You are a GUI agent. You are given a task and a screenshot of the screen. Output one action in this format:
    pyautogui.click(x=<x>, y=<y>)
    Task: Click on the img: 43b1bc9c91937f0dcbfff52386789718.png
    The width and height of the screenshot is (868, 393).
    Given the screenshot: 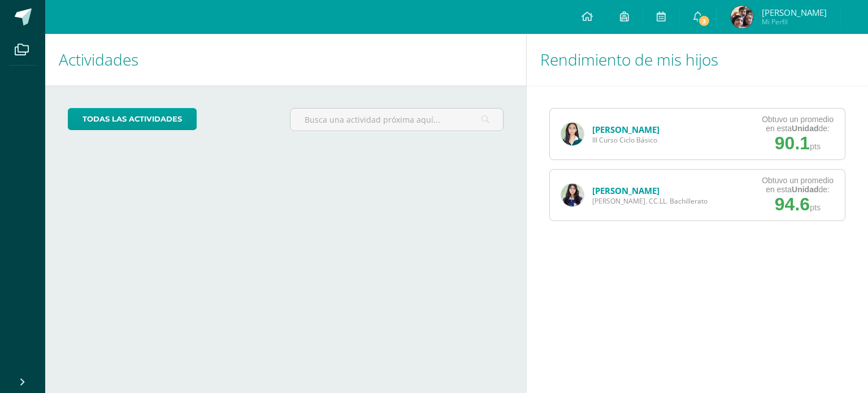 What is the action you would take?
    pyautogui.click(x=573, y=195)
    